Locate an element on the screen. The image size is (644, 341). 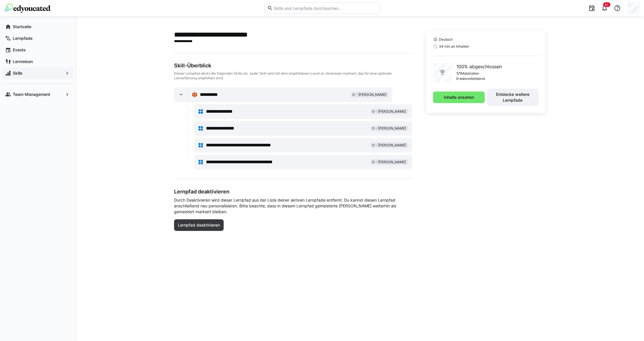
p: verbleibend is located at coordinates (475, 79).